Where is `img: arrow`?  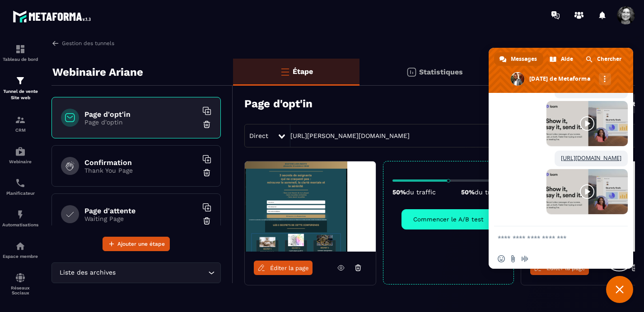 img: arrow is located at coordinates (56, 43).